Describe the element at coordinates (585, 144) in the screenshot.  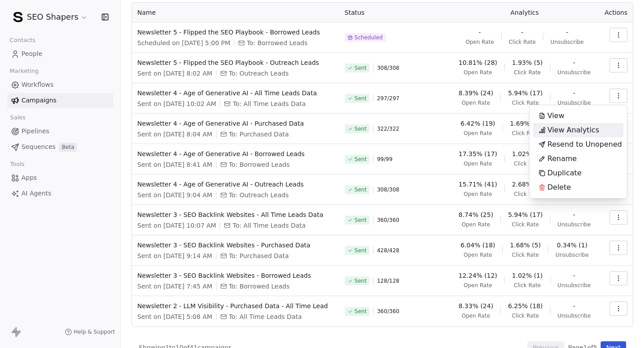
I see `span: Resend to Unopened` at that location.